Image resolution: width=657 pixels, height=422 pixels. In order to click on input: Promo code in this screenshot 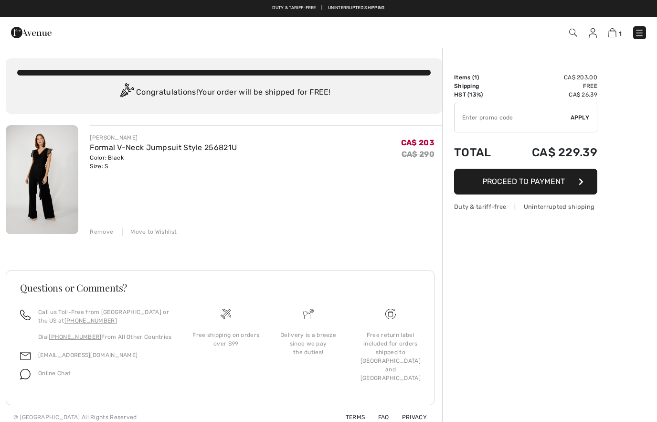, I will do `click(512, 117)`.